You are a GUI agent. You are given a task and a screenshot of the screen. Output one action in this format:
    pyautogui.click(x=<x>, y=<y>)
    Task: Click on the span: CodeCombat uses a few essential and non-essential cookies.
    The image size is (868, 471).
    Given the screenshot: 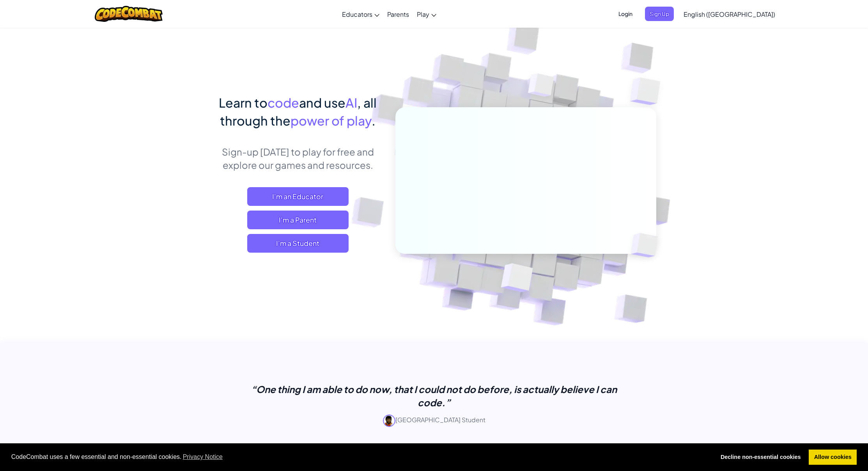 What is the action you would take?
    pyautogui.click(x=360, y=457)
    